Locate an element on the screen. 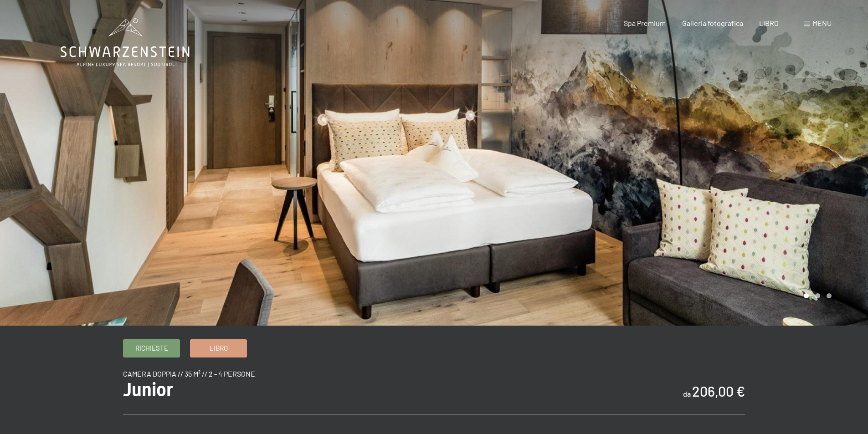 The width and height of the screenshot is (868, 434). a: Libro is located at coordinates (218, 348).